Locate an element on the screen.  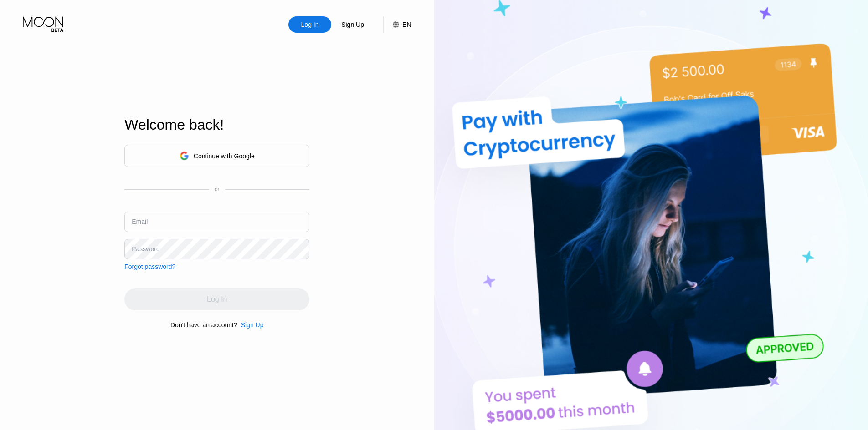
div: Welcome back! is located at coordinates (217, 125).